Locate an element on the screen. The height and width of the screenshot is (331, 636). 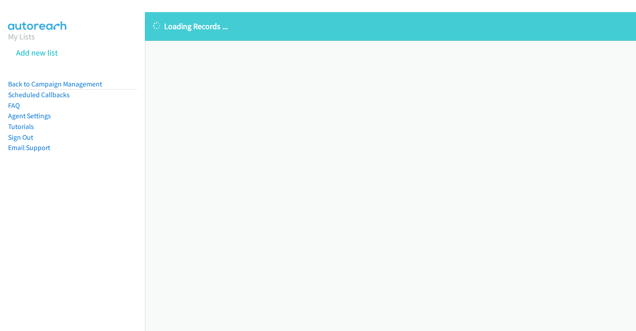
a: Back to Campaign Management is located at coordinates (55, 84).